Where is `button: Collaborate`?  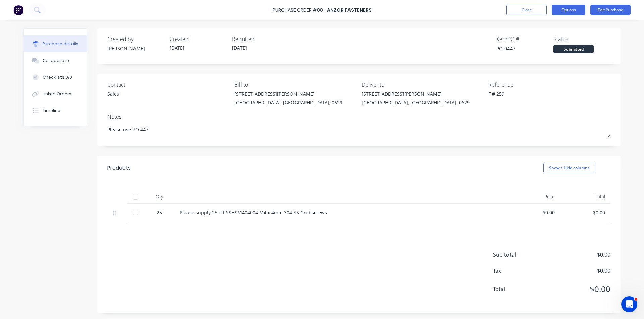
button: Collaborate is located at coordinates (55, 60).